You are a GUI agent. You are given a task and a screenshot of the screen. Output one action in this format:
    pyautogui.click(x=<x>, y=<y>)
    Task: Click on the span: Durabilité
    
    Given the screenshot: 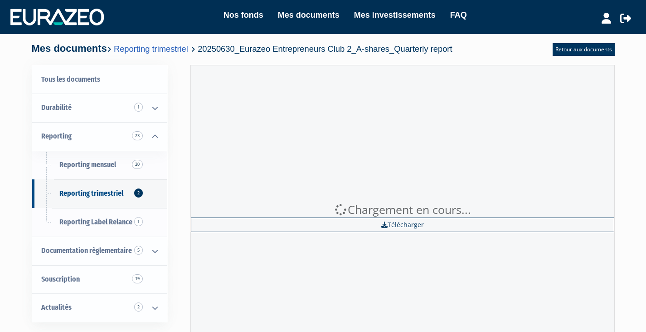 What is the action you would take?
    pyautogui.click(x=56, y=107)
    